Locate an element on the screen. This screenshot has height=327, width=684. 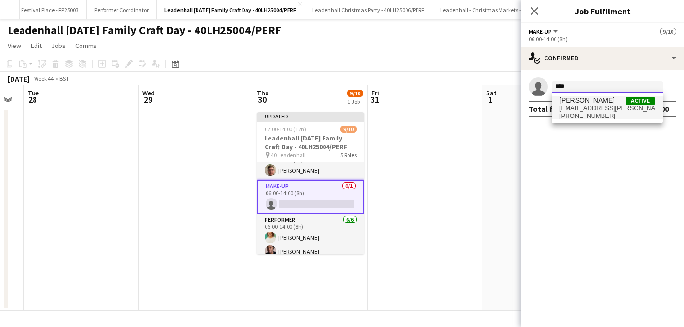
button: Leadenhall - Christmas Markets - 40LH25005/PERF is located at coordinates (501, 10).